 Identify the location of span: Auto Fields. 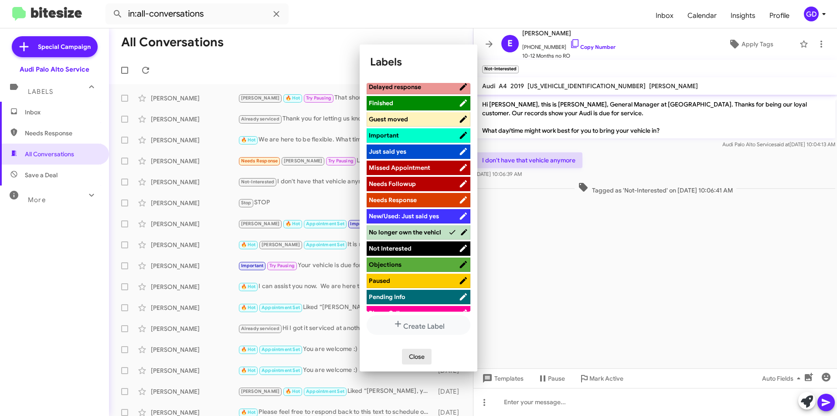
(783, 378).